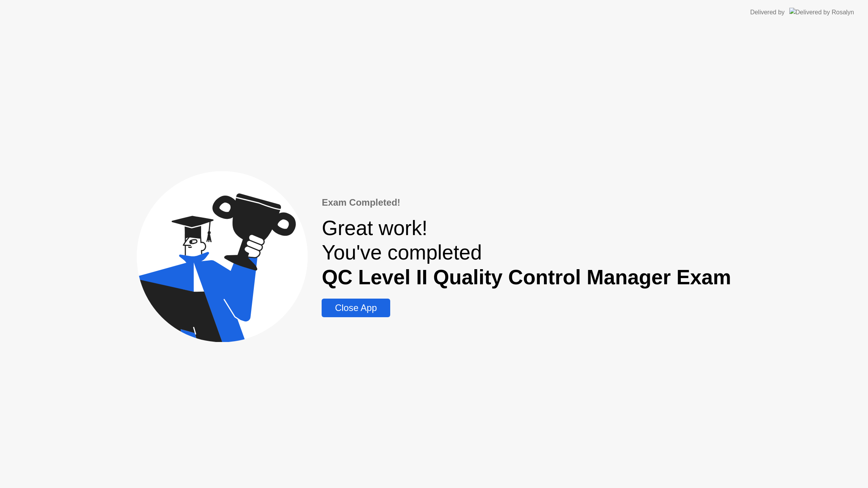  What do you see at coordinates (526, 253) in the screenshot?
I see `div: Great work! You've completed` at bounding box center [526, 253].